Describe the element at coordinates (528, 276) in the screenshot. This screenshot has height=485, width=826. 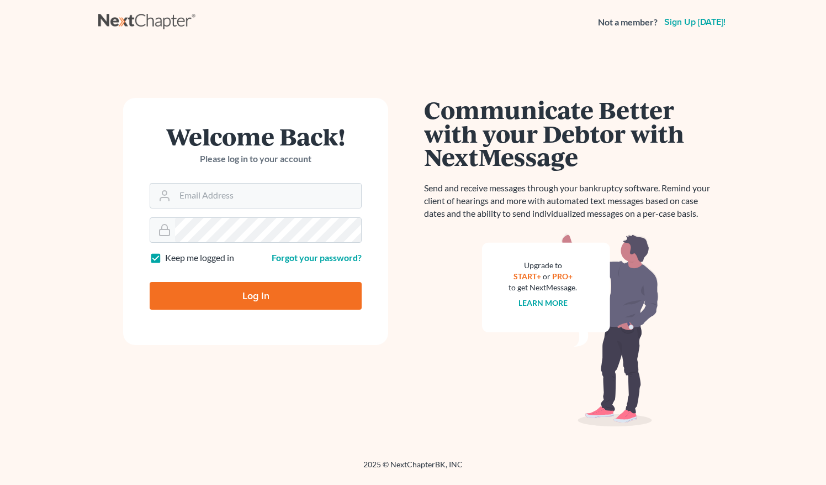
I see `a: START+` at that location.